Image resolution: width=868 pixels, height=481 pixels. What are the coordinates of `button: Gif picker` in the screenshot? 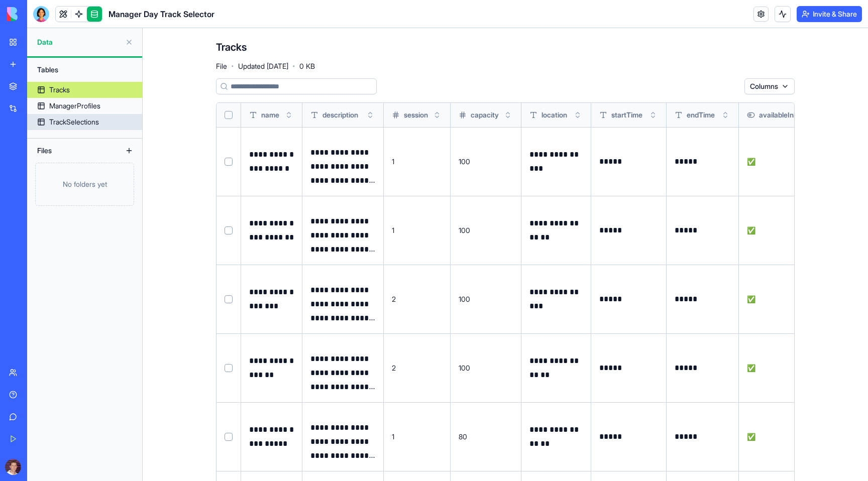 It's located at (35, 333).